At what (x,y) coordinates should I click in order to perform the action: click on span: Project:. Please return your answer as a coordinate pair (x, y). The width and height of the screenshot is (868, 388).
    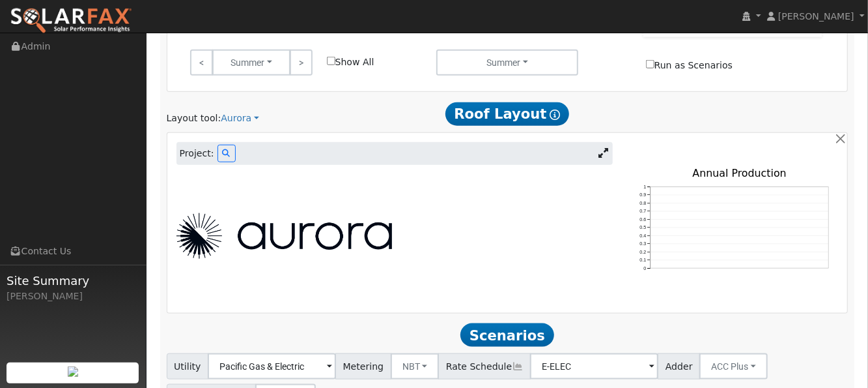
    Looking at the image, I should click on (197, 153).